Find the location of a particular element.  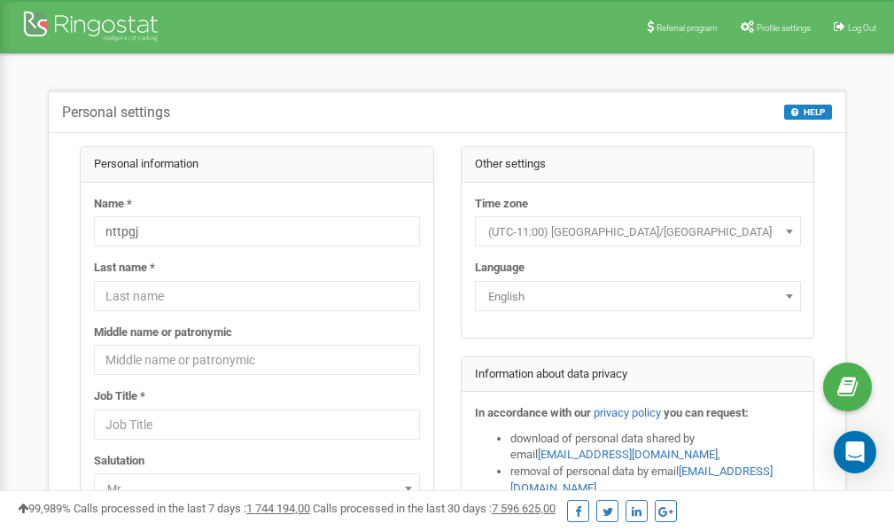

a: privacy policy is located at coordinates (627, 412).